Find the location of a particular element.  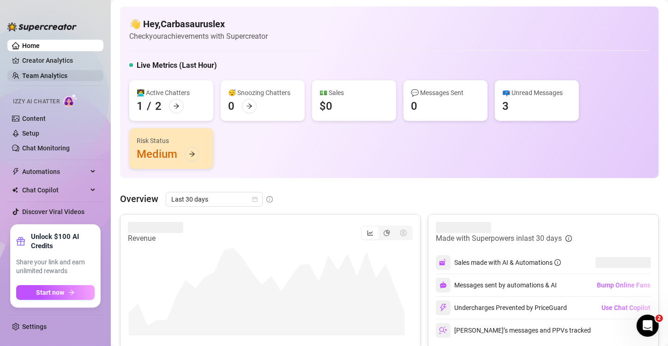

a: Content is located at coordinates (34, 119).